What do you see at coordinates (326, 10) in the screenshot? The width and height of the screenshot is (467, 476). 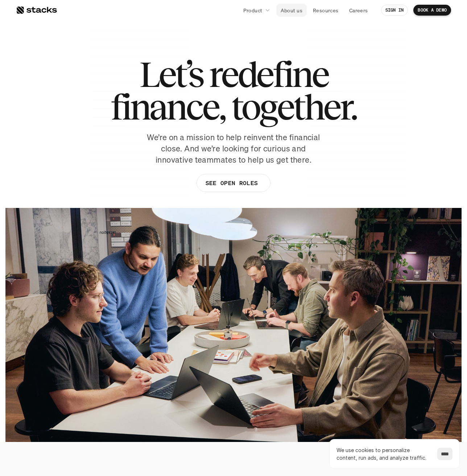 I see `p: Resources` at bounding box center [326, 10].